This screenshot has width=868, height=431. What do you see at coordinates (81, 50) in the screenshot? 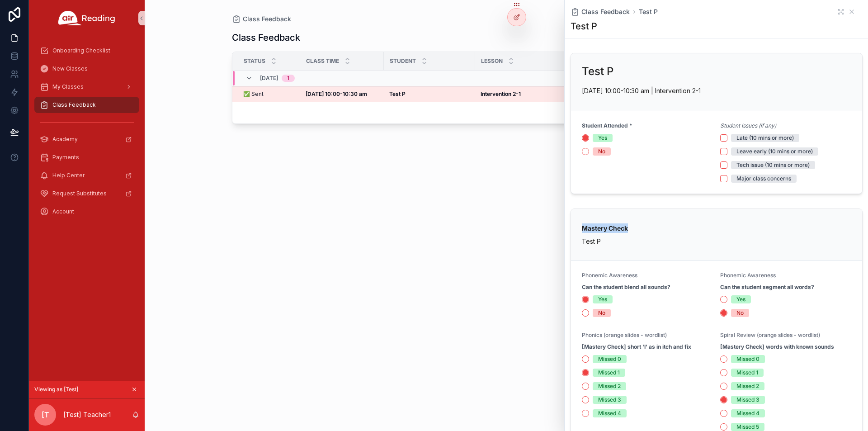
I see `span: Onboarding Checklist` at bounding box center [81, 50].